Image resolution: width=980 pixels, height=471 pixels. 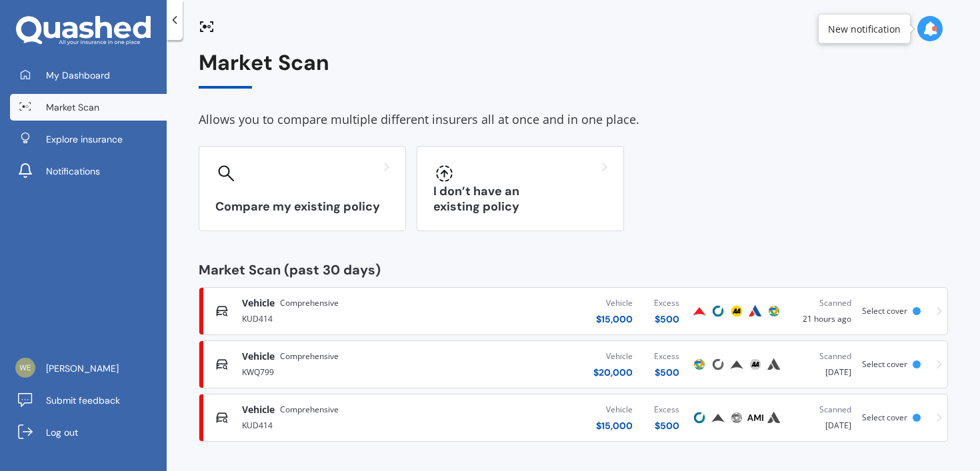 What do you see at coordinates (73, 171) in the screenshot?
I see `span: Notifications` at bounding box center [73, 171].